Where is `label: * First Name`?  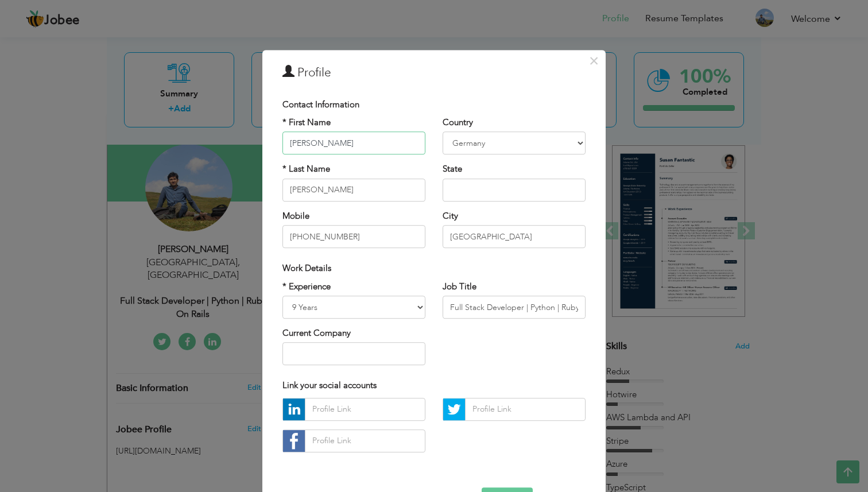 label: * First Name is located at coordinates (306, 122).